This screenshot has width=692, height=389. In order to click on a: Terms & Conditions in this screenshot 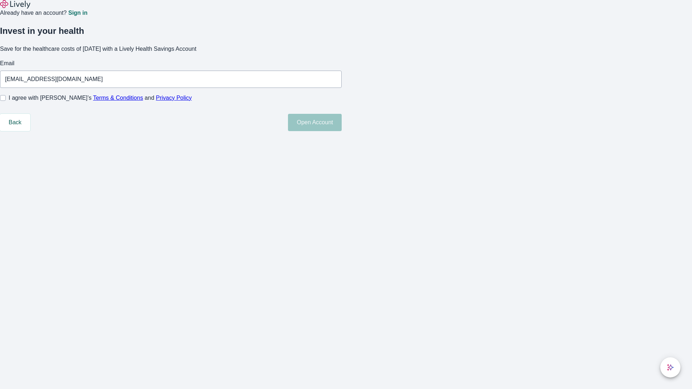, I will do `click(118, 98)`.